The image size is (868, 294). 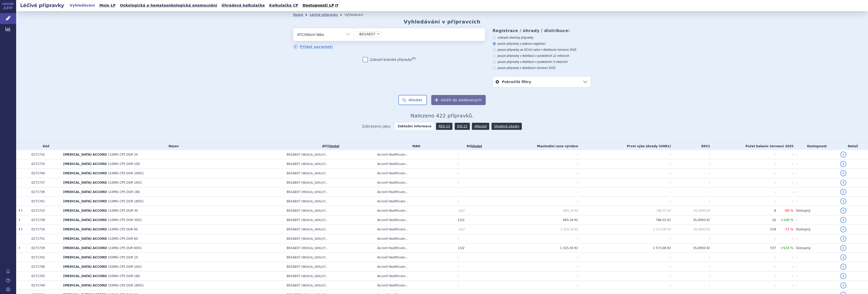 I want to click on a: DIS-13, so click(x=463, y=127).